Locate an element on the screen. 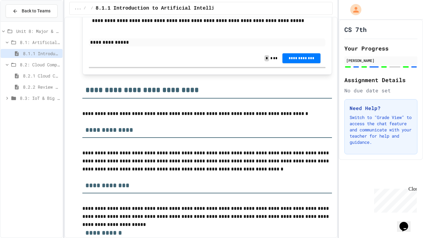 The height and width of the screenshot is (238, 423). span: Back to Teams is located at coordinates (36, 11).